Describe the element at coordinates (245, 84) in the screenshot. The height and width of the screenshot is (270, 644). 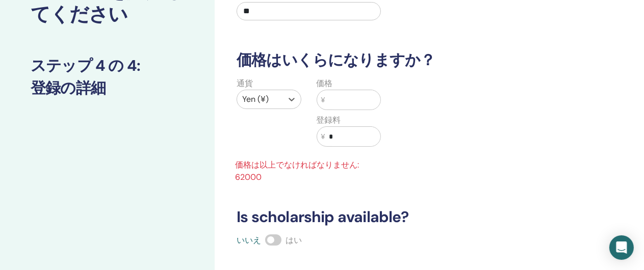
I see `label: 通貨` at that location.